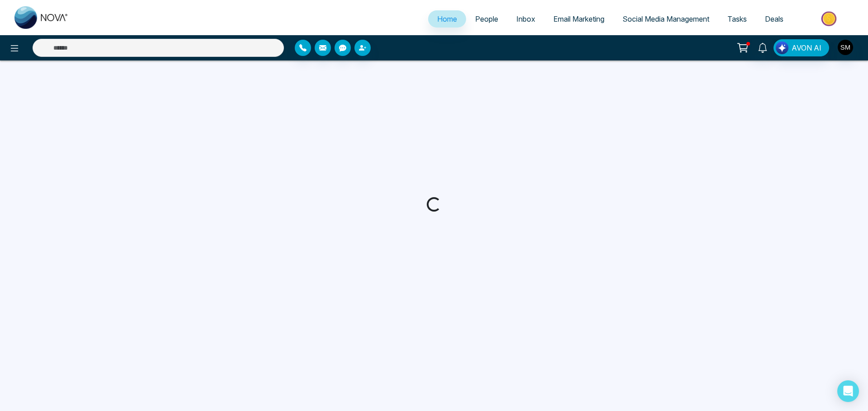  Describe the element at coordinates (42, 18) in the screenshot. I see `img: Nova CRM Logo` at that location.